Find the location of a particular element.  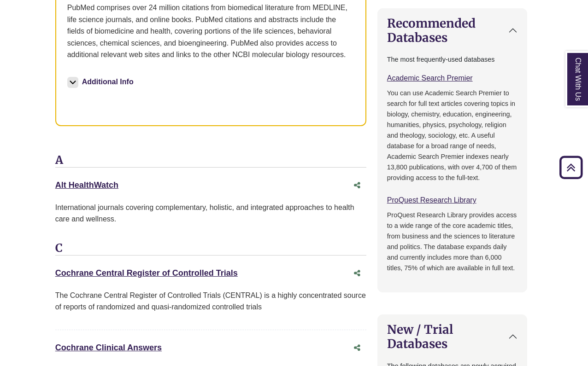

a: Cochrane Clinical Answers is located at coordinates (108, 348).